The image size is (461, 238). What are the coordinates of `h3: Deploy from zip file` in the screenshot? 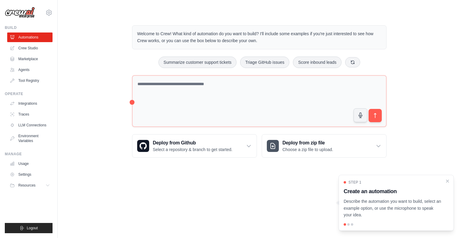 It's located at (308, 143).